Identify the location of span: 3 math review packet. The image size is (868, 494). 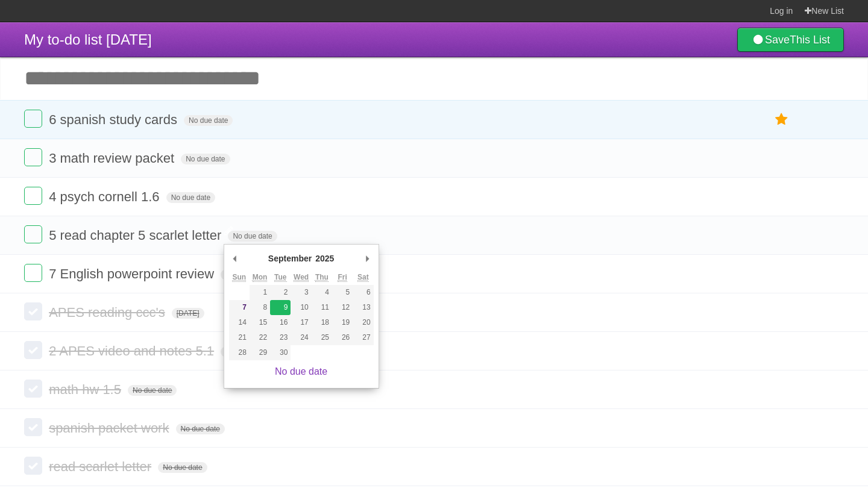
(113, 158).